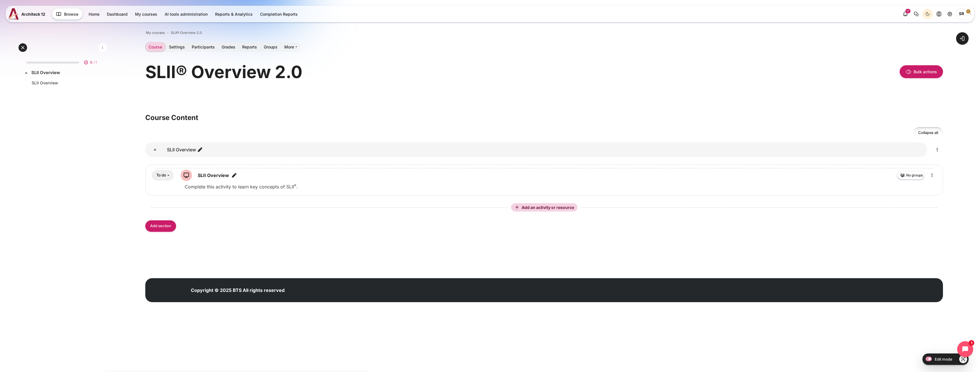 Image resolution: width=980 pixels, height=372 pixels. Describe the element at coordinates (161, 226) in the screenshot. I see `a: Add section` at that location.